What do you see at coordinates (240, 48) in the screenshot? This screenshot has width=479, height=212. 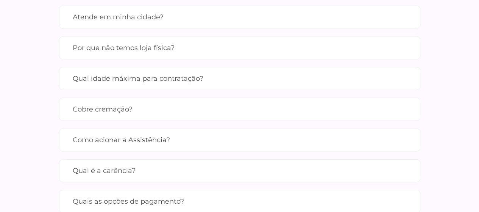 I see `label: Por que não temos loja física?` at bounding box center [240, 48].